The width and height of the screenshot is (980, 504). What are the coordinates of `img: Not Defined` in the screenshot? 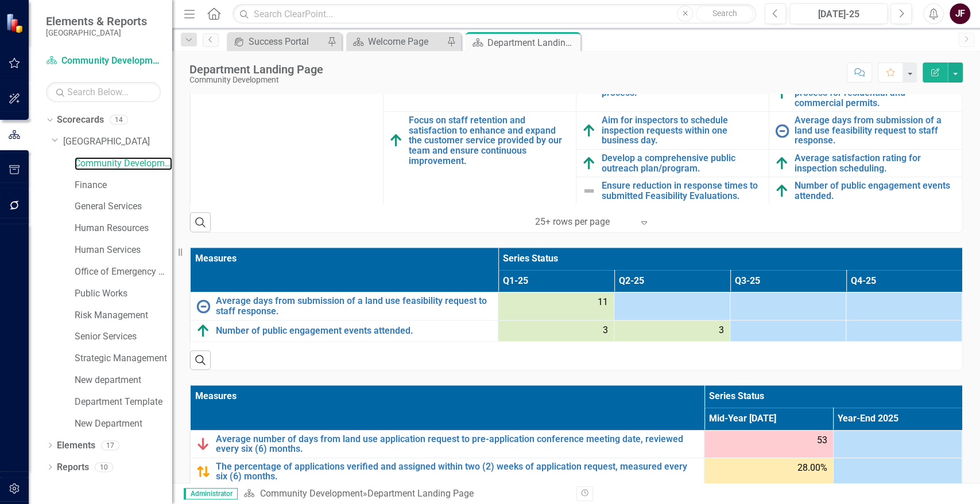 It's located at (589, 191).